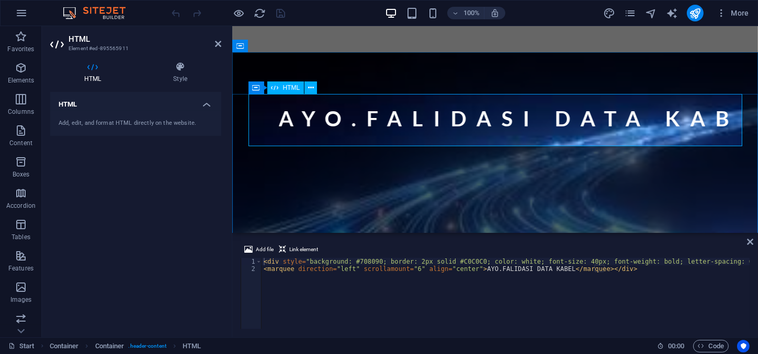 The height and width of the screenshot is (354, 758). Describe the element at coordinates (672, 13) in the screenshot. I see `button: text_generator` at that location.